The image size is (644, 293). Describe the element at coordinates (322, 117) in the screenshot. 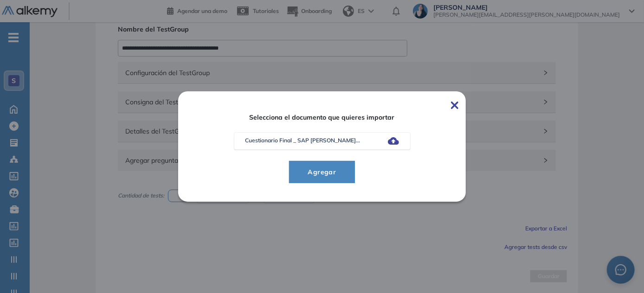

I see `span: Selecciona el documento que quieres importar` at that location.